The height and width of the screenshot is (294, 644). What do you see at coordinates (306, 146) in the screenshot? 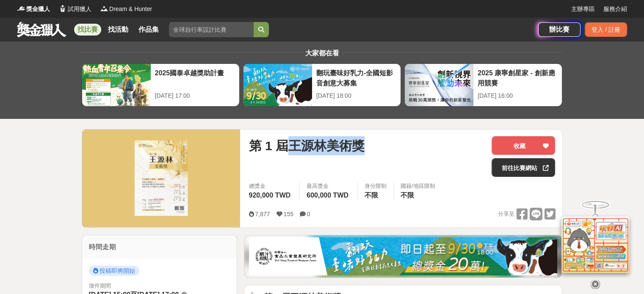
I see `span: 第 1 屆王源林美術獎` at bounding box center [306, 146].